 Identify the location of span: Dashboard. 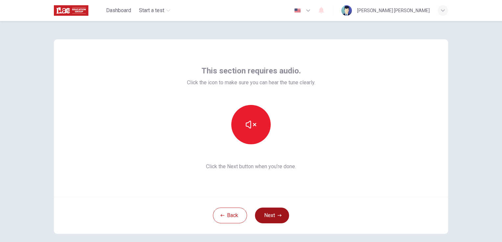
(119, 11).